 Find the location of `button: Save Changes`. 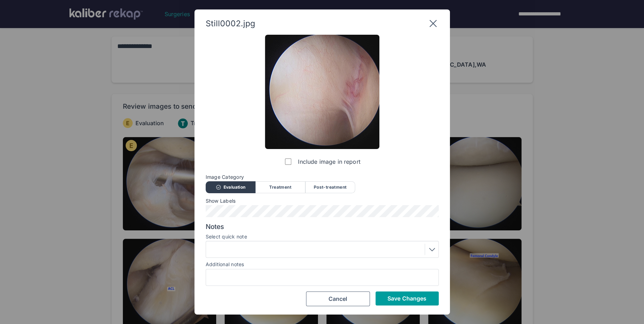

button: Save Changes is located at coordinates (407, 298).